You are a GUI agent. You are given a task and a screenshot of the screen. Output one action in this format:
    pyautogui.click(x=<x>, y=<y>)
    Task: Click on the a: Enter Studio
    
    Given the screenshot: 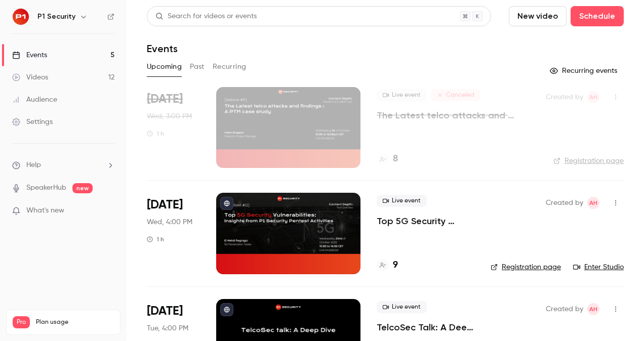 What is the action you would take?
    pyautogui.click(x=598, y=267)
    